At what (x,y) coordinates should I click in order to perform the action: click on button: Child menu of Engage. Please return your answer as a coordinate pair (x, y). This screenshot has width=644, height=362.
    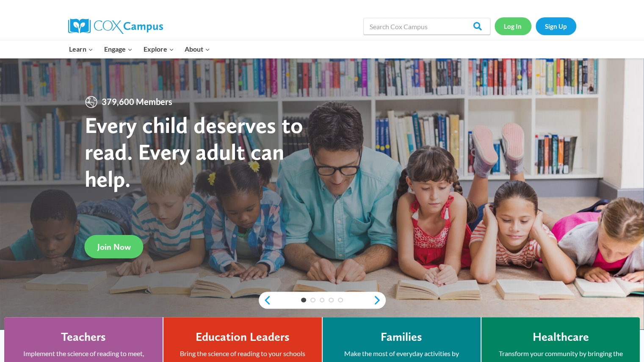
    Looking at the image, I should click on (118, 49).